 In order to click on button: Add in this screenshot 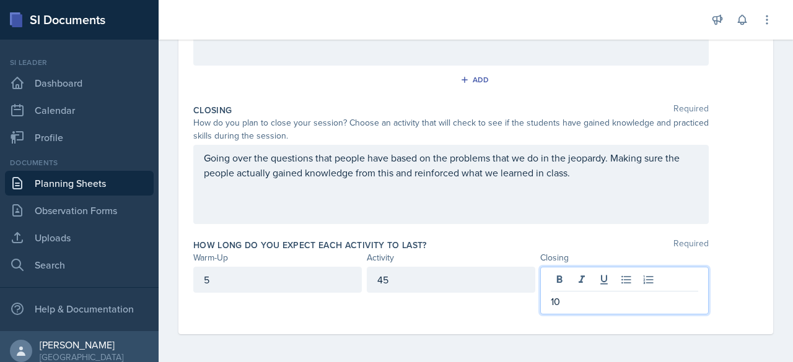, I will do `click(476, 80)`.